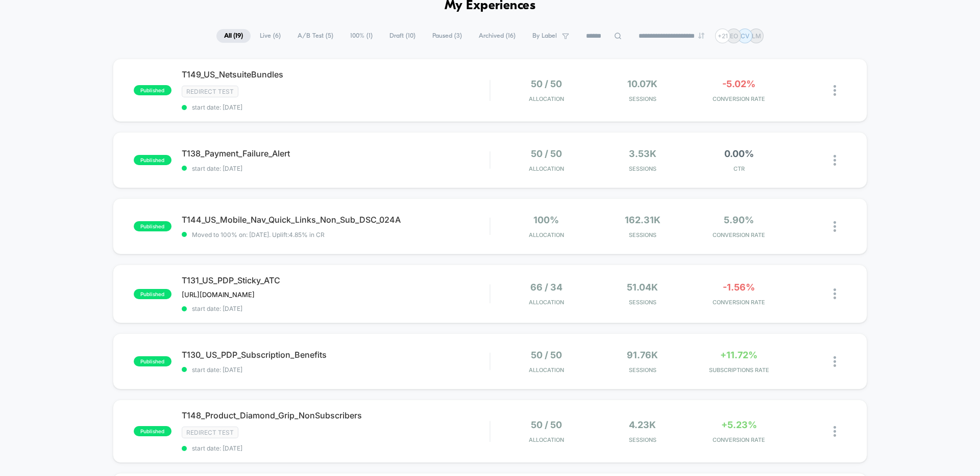  What do you see at coordinates (497, 35) in the screenshot?
I see `span: Archived ( 16 )` at bounding box center [497, 35].